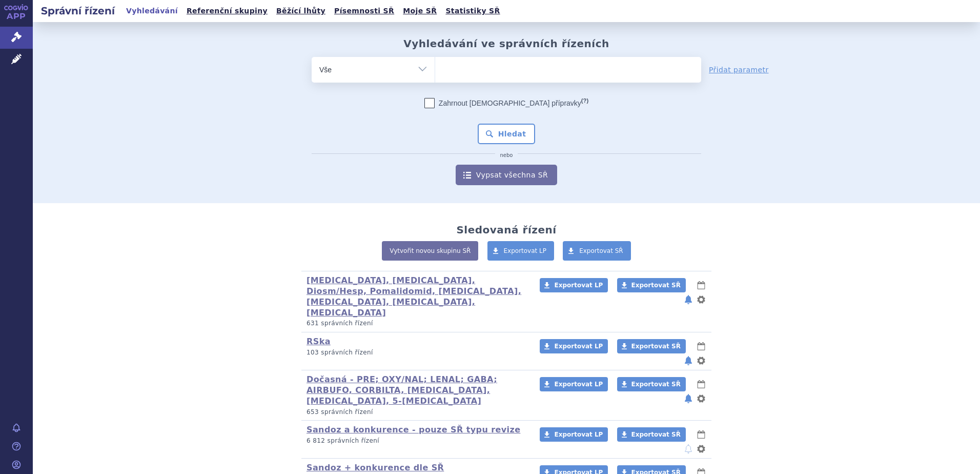 This screenshot has width=980, height=474. Describe the element at coordinates (416, 440) in the screenshot. I see `p: 6 812 správních řízení` at that location.